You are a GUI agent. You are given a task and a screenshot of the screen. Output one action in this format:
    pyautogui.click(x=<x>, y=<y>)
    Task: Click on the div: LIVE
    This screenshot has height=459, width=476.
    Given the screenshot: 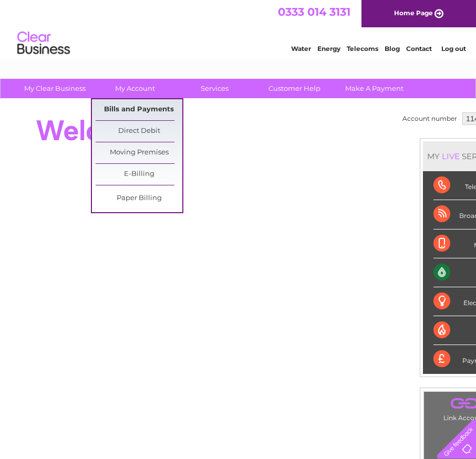 What is the action you would take?
    pyautogui.click(x=451, y=156)
    